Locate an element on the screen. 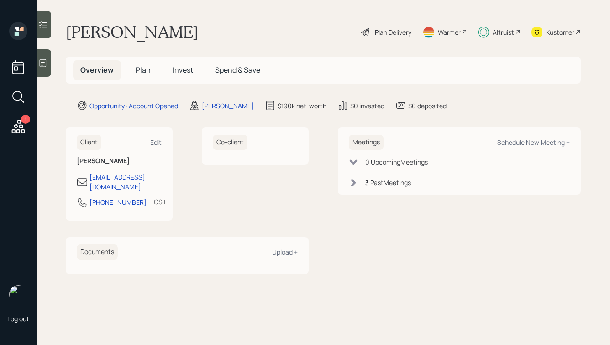  h6: Client is located at coordinates (89, 142).